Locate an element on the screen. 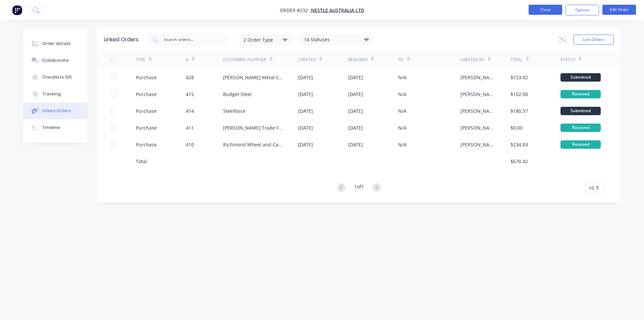  a: Nestle Australia Ltd is located at coordinates (337, 10).